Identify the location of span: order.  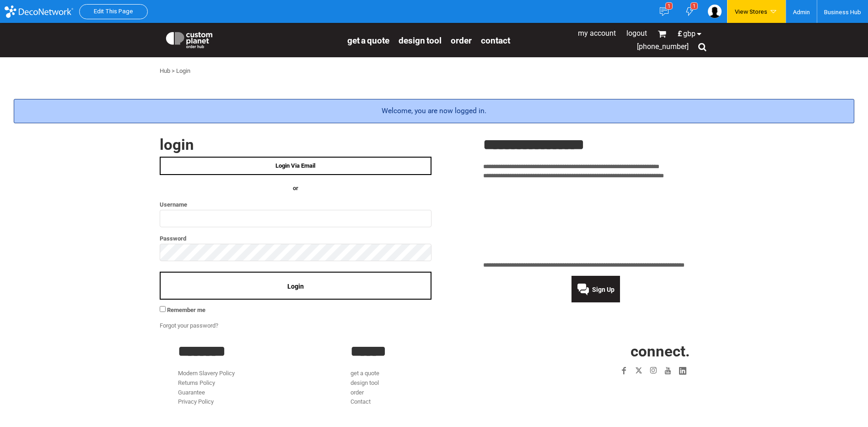
(461, 40).